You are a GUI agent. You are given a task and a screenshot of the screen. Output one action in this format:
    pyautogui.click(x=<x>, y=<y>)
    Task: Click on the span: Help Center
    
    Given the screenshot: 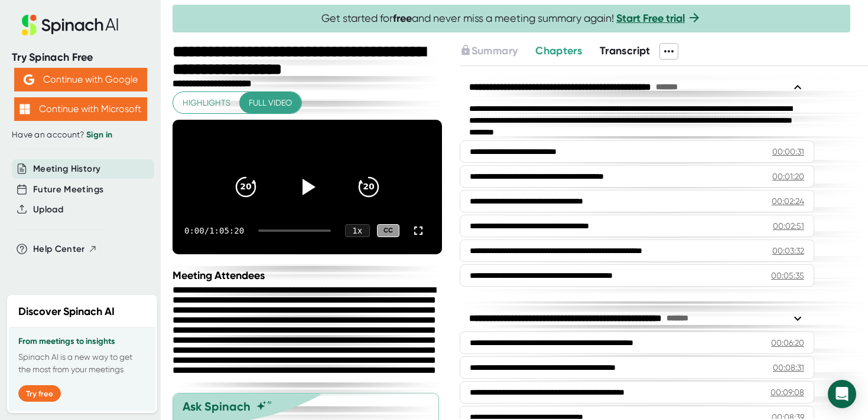 What is the action you would take?
    pyautogui.click(x=59, y=249)
    